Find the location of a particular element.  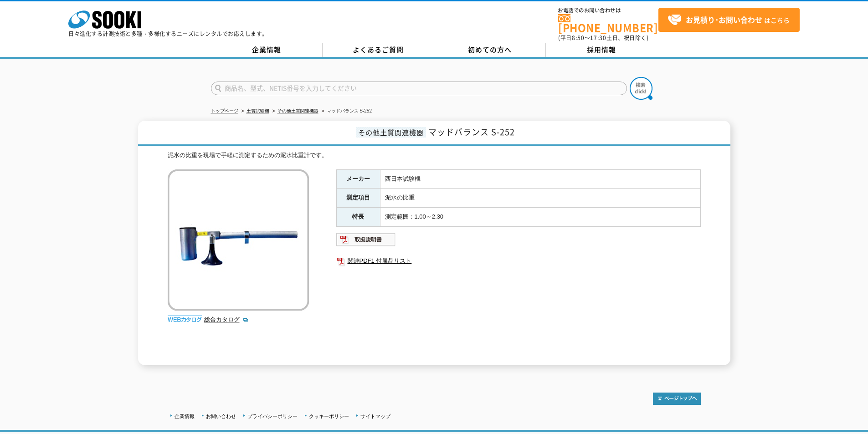

td: 泥水の比重 is located at coordinates (540, 198).